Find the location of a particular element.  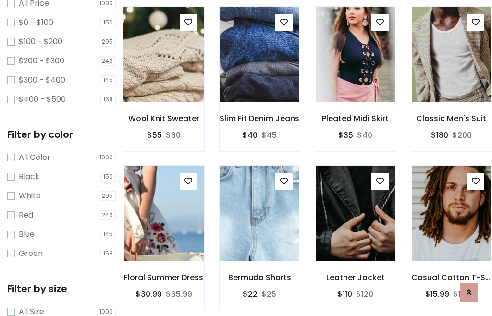

del: $45 is located at coordinates (269, 135).